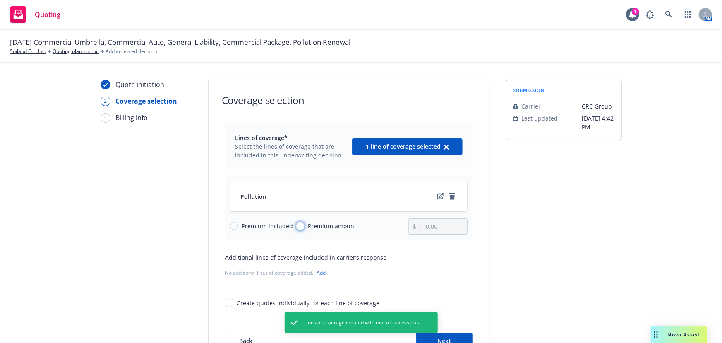 The height and width of the screenshot is (343, 722). I want to click on a: Quoting plan submit, so click(76, 51).